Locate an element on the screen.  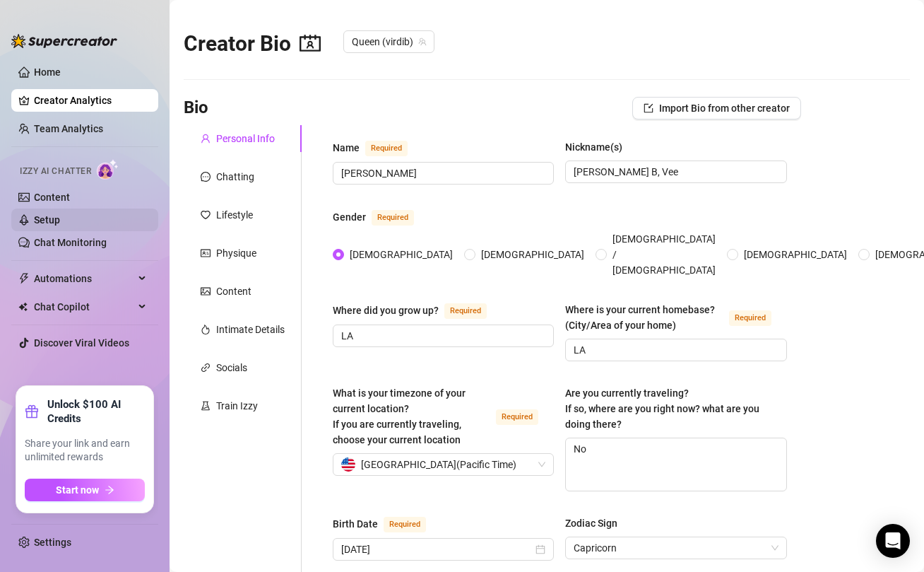
span: contacts is located at coordinates (310, 43).